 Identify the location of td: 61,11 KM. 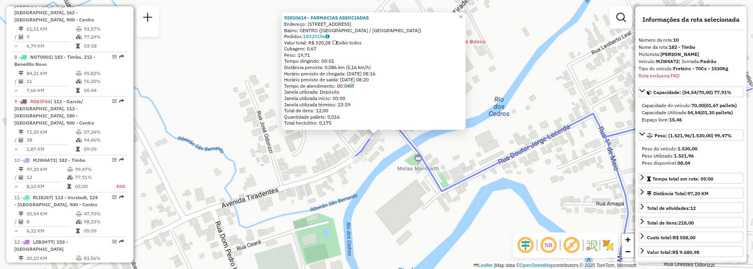
(51, 29).